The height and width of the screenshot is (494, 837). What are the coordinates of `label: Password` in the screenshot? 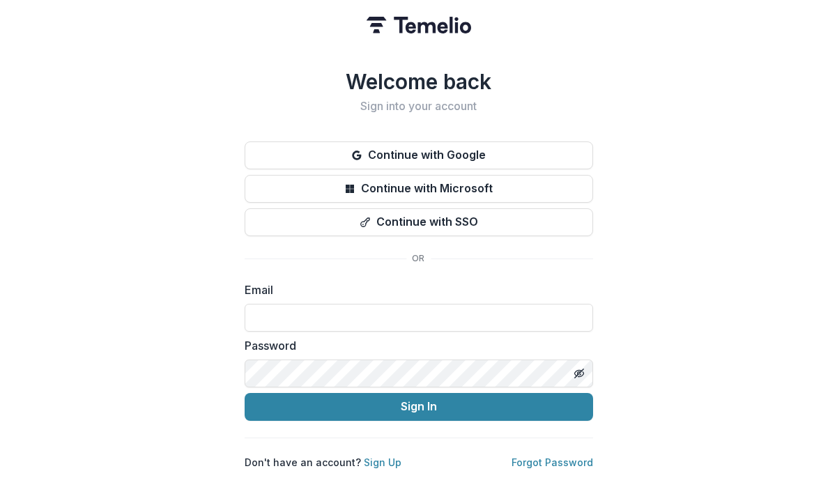 It's located at (415, 346).